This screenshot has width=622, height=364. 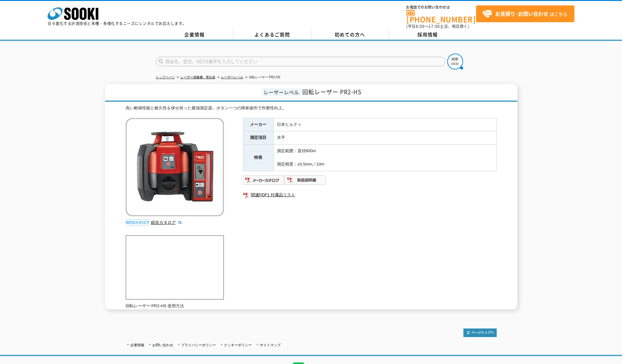 I want to click on a: レーザー測量機・墨出器, so click(x=198, y=77).